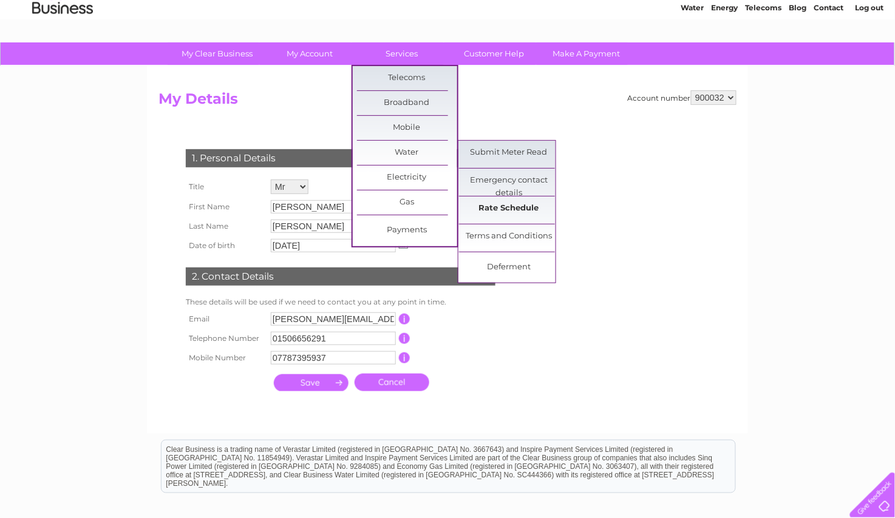 Image resolution: width=895 pixels, height=518 pixels. What do you see at coordinates (586, 53) in the screenshot?
I see `a: Make A Payment` at bounding box center [586, 53].